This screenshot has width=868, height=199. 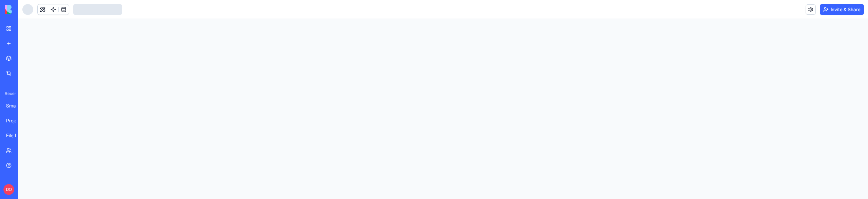 I want to click on button: Invite & Share, so click(x=842, y=9).